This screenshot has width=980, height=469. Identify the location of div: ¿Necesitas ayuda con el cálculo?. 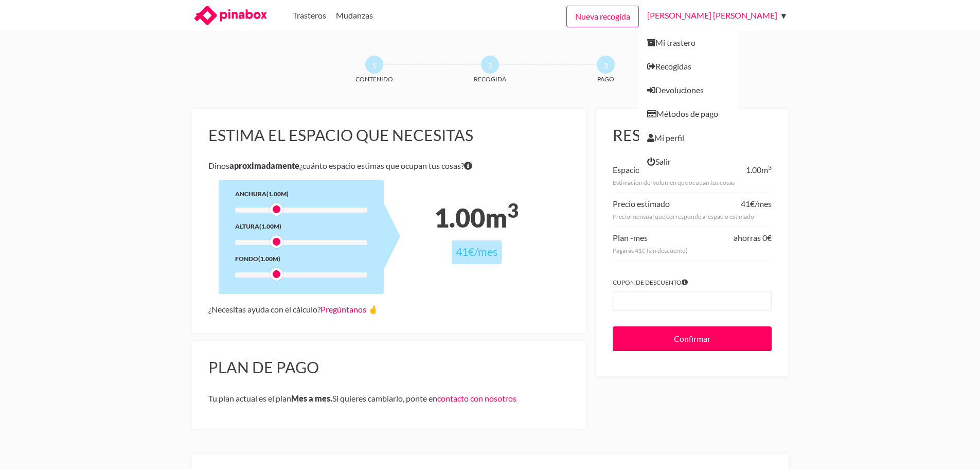
(389, 310).